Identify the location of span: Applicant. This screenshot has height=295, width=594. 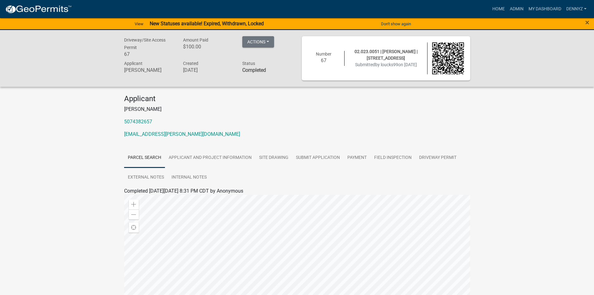
(133, 63).